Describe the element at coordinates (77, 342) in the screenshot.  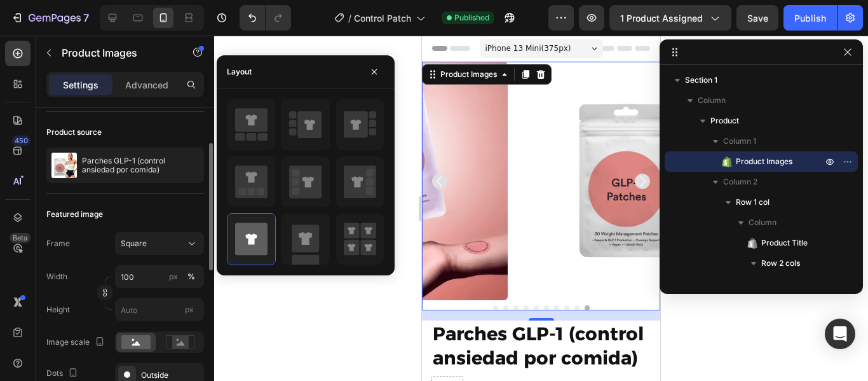
I see `div: Image scale` at that location.